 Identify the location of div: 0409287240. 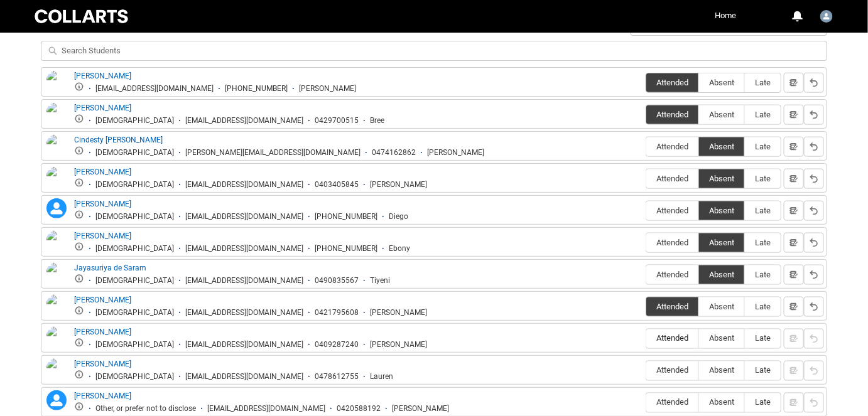
(337, 344).